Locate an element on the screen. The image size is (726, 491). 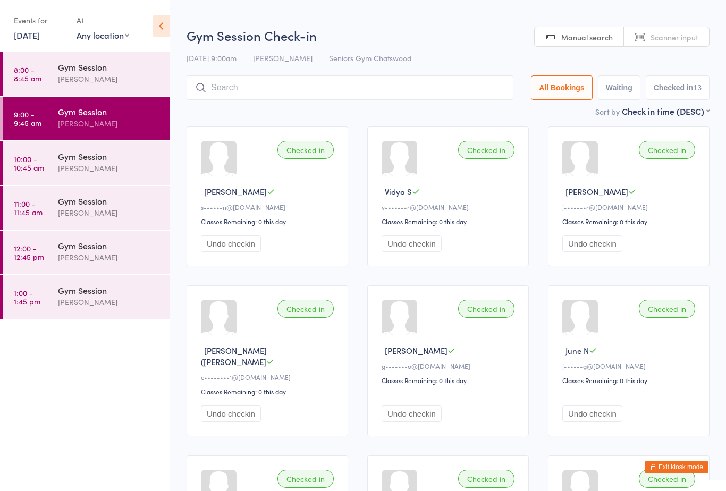
time: 9:00 - 9:45 am is located at coordinates (28, 119).